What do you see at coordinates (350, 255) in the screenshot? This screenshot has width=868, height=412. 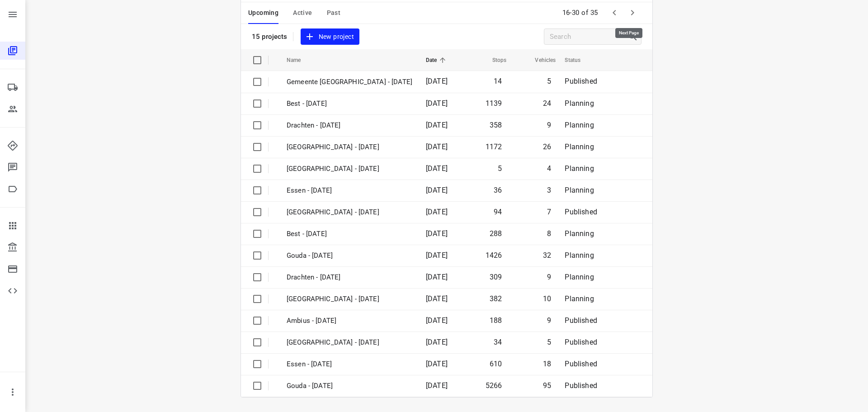 I see `p: Gouda - Tuesday` at bounding box center [350, 255].